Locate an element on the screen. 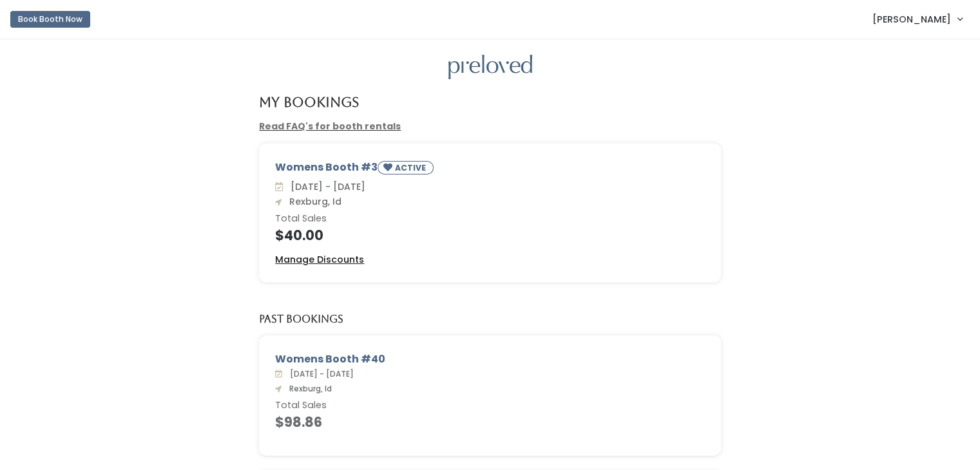 The image size is (980, 470). small: ACTIVE is located at coordinates (412, 167).